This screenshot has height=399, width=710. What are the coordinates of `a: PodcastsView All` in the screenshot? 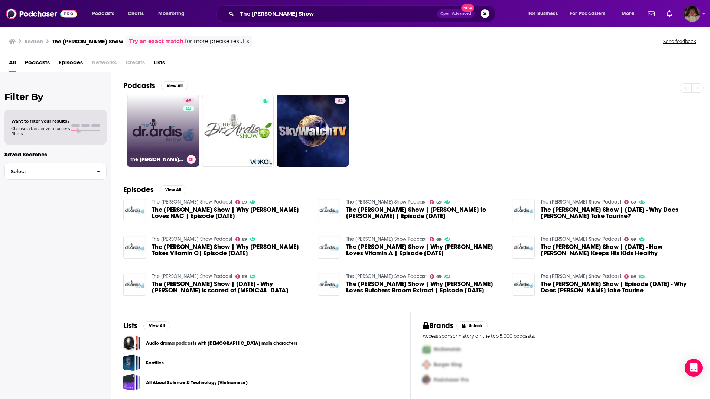 It's located at (156, 85).